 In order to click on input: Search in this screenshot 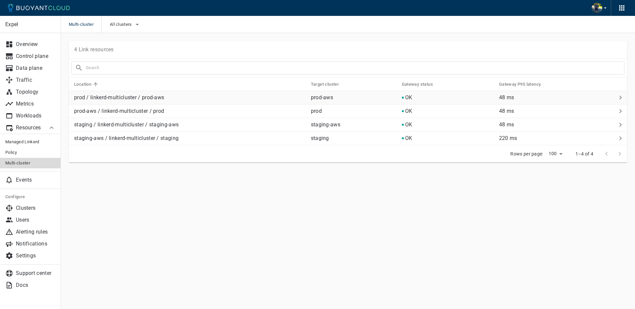, I will do `click(355, 68)`.